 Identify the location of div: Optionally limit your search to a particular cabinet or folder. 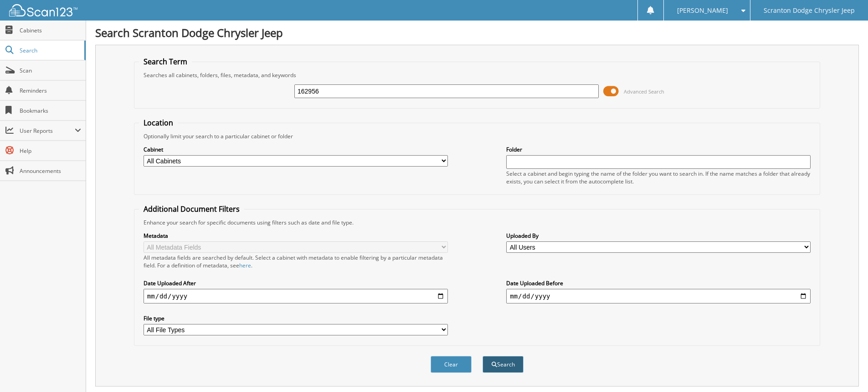
(477, 136).